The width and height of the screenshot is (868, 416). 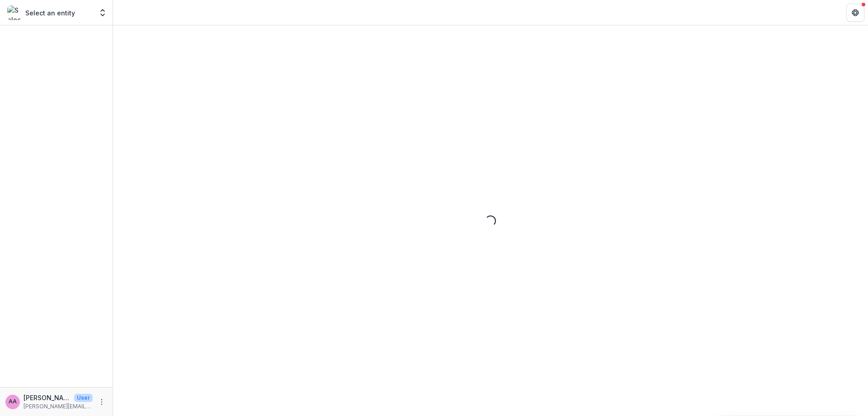 What do you see at coordinates (50, 12) in the screenshot?
I see `p: Select an entity` at bounding box center [50, 12].